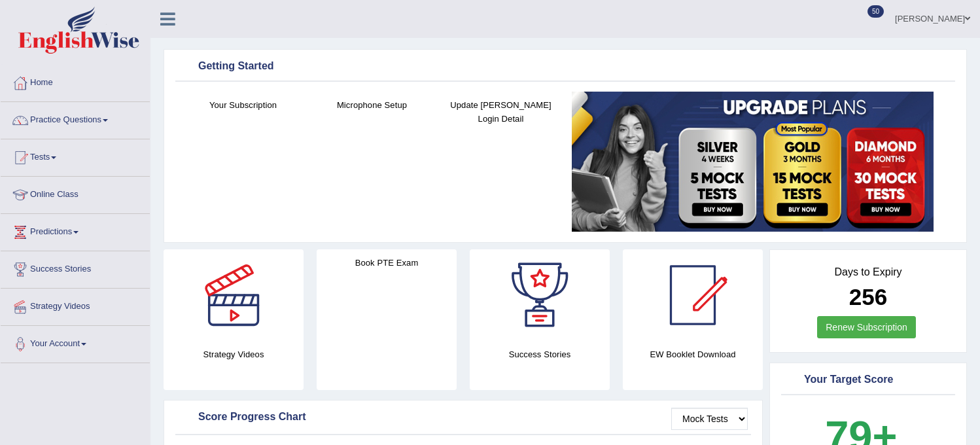 The height and width of the screenshot is (445, 980). Describe the element at coordinates (75, 268) in the screenshot. I see `a: Success Stories` at that location.